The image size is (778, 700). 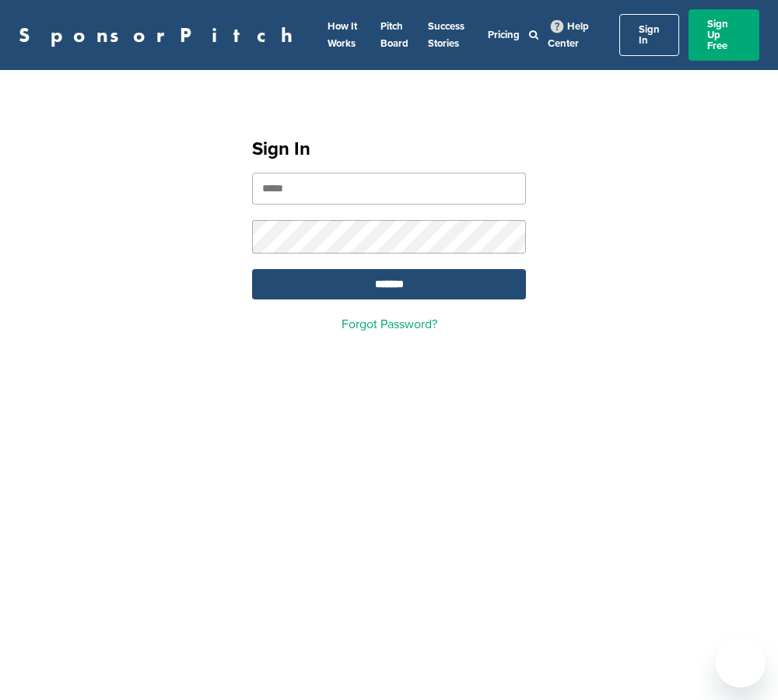 I want to click on a: Success Stories, so click(x=446, y=35).